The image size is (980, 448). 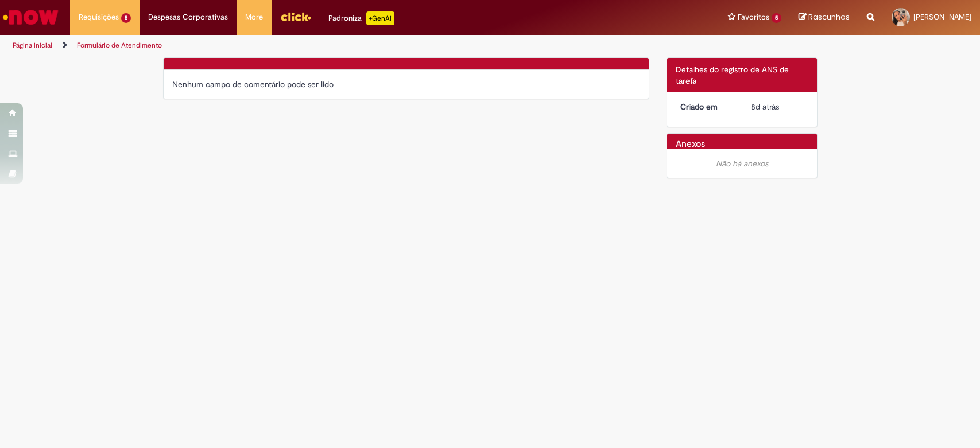 I want to click on p: +GenAi, so click(x=380, y=18).